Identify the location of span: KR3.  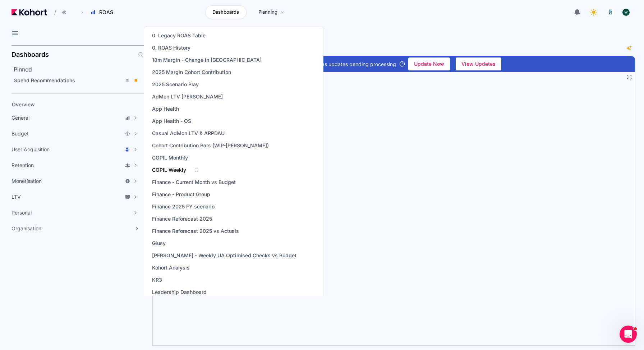
(157, 280).